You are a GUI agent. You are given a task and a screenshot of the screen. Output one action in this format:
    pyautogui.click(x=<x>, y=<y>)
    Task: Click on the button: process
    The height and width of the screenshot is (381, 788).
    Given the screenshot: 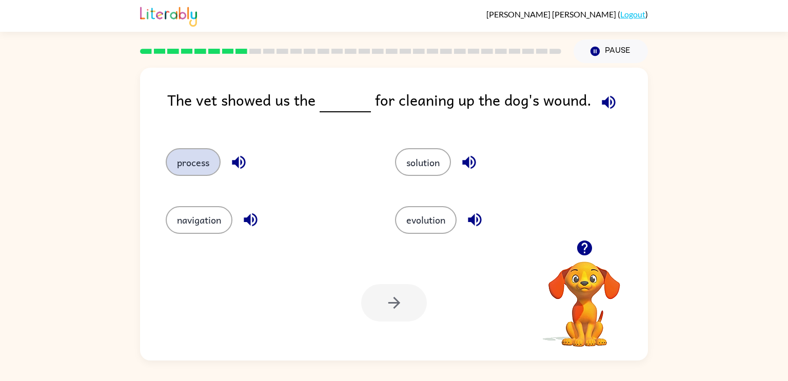 What is the action you would take?
    pyautogui.click(x=193, y=162)
    